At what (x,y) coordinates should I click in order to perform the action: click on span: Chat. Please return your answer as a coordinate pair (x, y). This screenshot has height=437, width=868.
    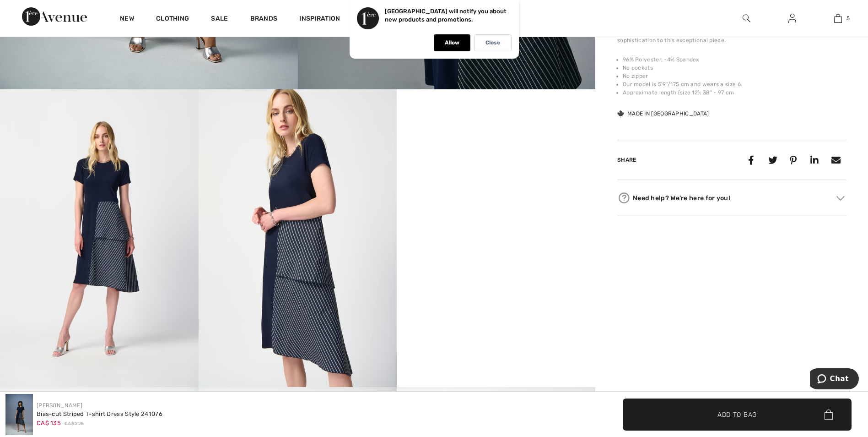
    Looking at the image, I should click on (29, 11).